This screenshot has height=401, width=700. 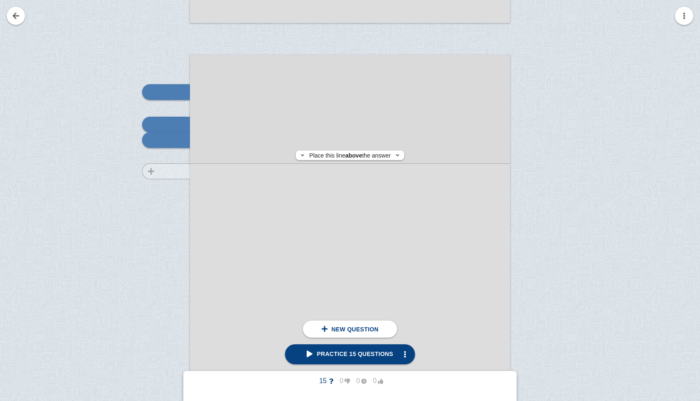 What do you see at coordinates (325, 381) in the screenshot?
I see `span: 15` at bounding box center [325, 381].